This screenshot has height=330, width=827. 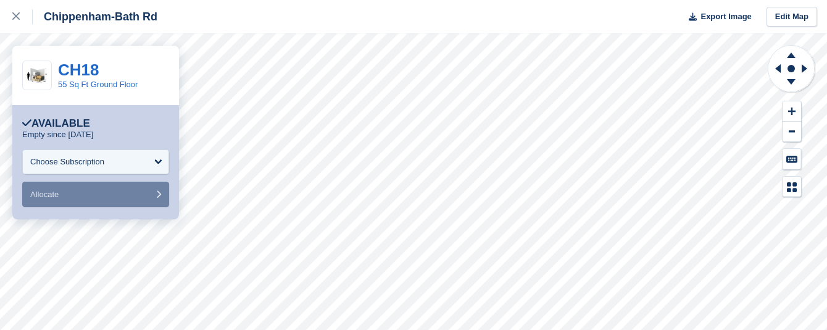 I want to click on img: 55sqft.jpg, so click(x=37, y=75).